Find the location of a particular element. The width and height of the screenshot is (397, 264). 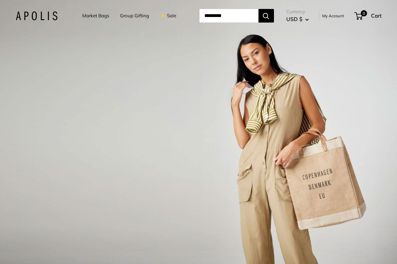

a: Market Bags is located at coordinates (96, 16).